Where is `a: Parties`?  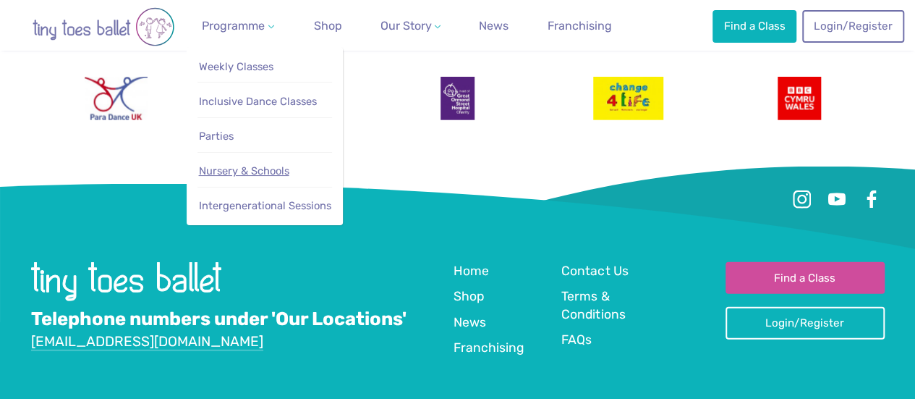 a: Parties is located at coordinates (265, 136).